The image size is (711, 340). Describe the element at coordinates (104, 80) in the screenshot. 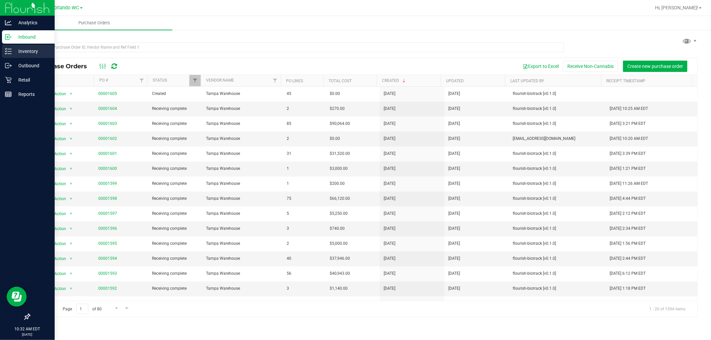

I see `a: PO #` at that location.